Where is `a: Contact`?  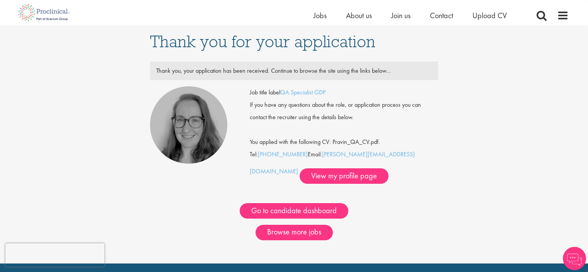
a: Contact is located at coordinates (442, 15).